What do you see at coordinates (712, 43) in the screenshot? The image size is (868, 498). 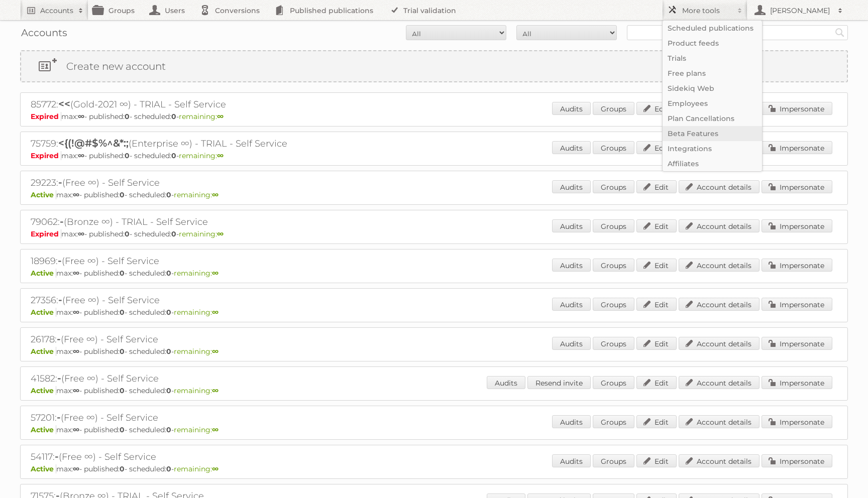 I see `a: Product feeds` at bounding box center [712, 43].